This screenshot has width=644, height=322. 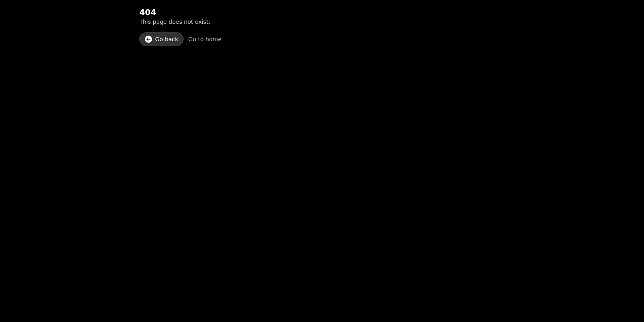 What do you see at coordinates (205, 39) in the screenshot?
I see `a: Go to home` at bounding box center [205, 39].